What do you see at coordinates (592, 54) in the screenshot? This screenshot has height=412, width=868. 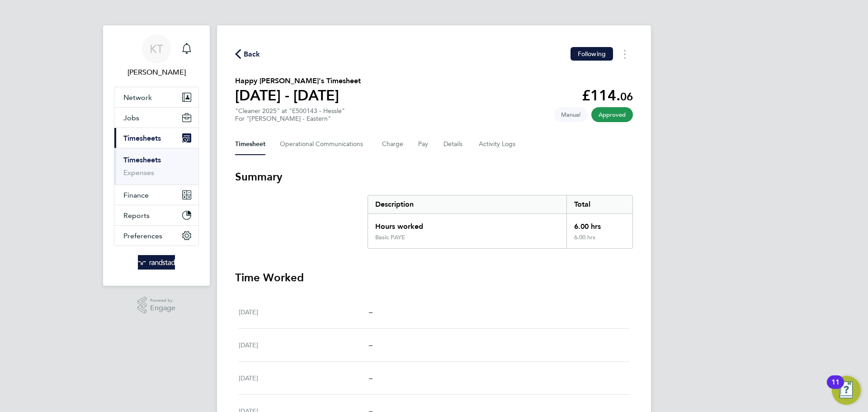 I see `span: Following` at bounding box center [592, 54].